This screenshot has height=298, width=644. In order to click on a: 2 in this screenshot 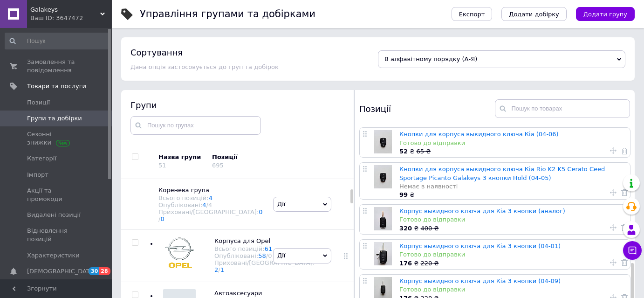, I will do `click(216, 269)`.